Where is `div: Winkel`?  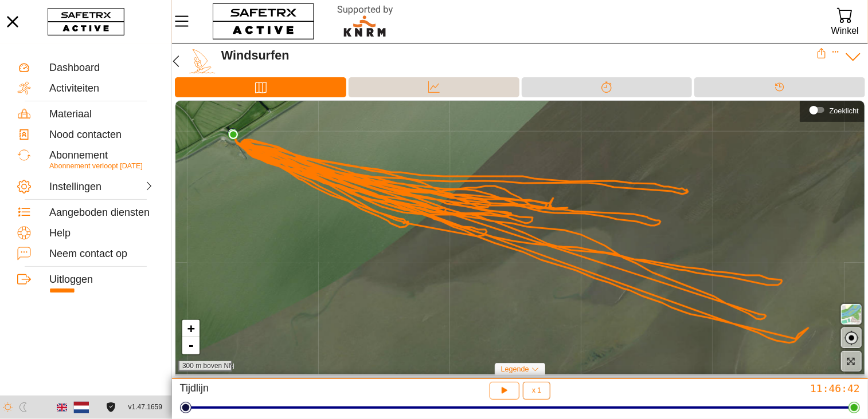
div: Winkel is located at coordinates (845, 30).